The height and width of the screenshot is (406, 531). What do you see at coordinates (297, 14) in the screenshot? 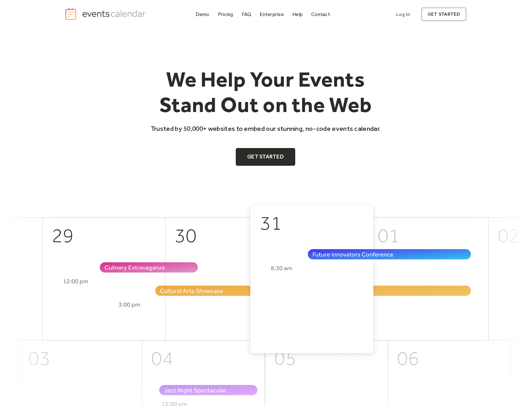
I see `div: Help` at bounding box center [297, 14].